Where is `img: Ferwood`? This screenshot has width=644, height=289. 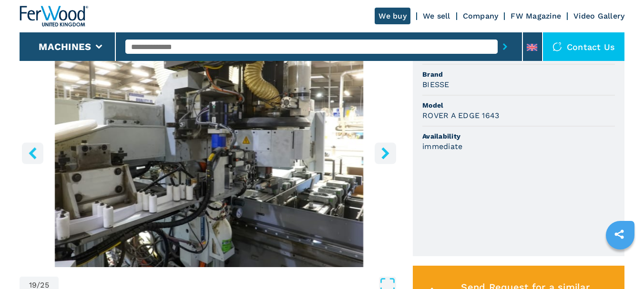
img: Ferwood is located at coordinates (54, 16).